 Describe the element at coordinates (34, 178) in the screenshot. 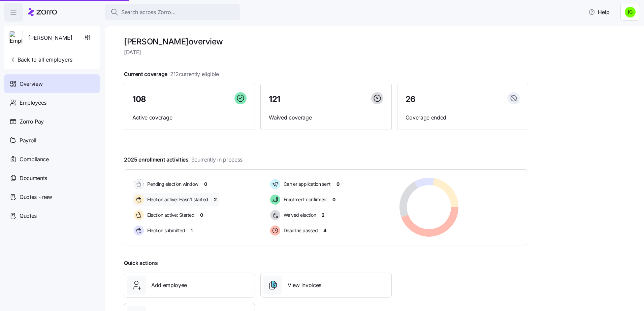

I see `span: Documents` at that location.